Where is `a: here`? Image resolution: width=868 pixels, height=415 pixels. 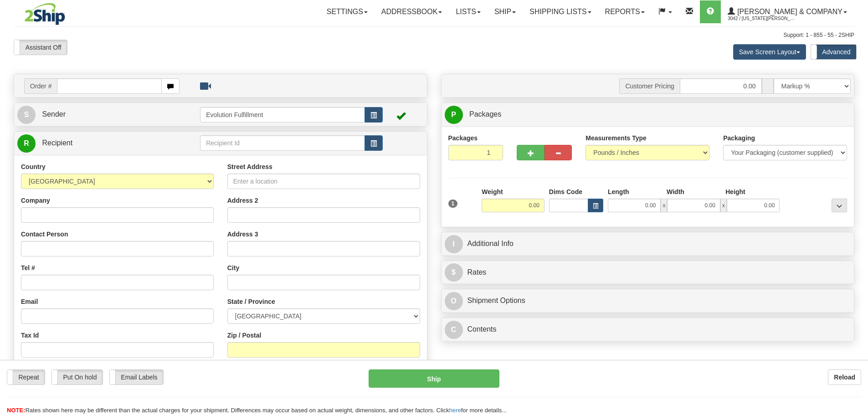 a: here is located at coordinates (455, 410).